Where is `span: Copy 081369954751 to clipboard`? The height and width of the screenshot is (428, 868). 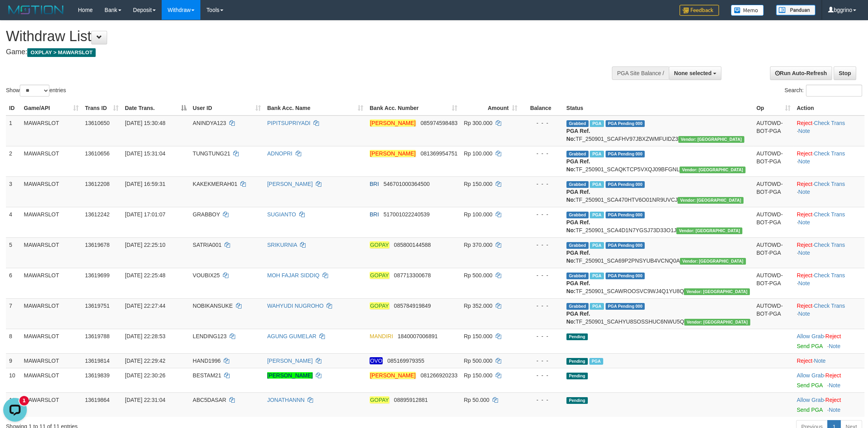
span: Copy 081369954751 to clipboard is located at coordinates (439, 154).